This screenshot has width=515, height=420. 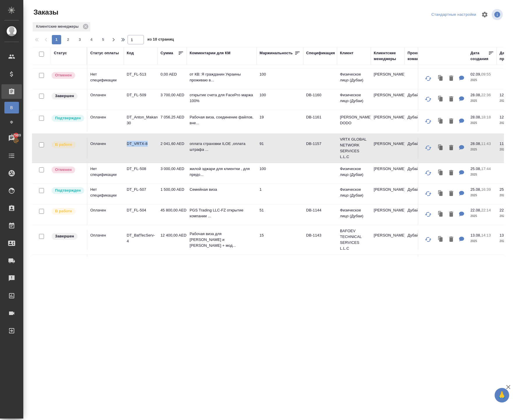 I want to click on div: Комментарии для КМ, so click(x=210, y=53).